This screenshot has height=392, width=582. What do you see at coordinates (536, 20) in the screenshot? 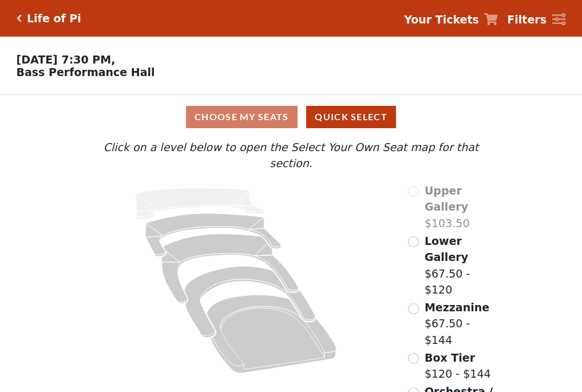
I see `a: Filters` at bounding box center [536, 20].